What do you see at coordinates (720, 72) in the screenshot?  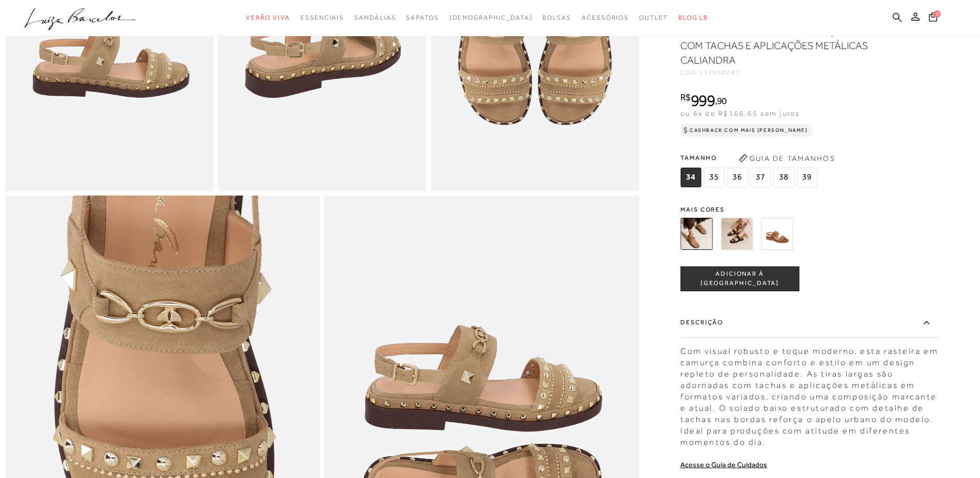 I see `span: 137900281` at bounding box center [720, 72].